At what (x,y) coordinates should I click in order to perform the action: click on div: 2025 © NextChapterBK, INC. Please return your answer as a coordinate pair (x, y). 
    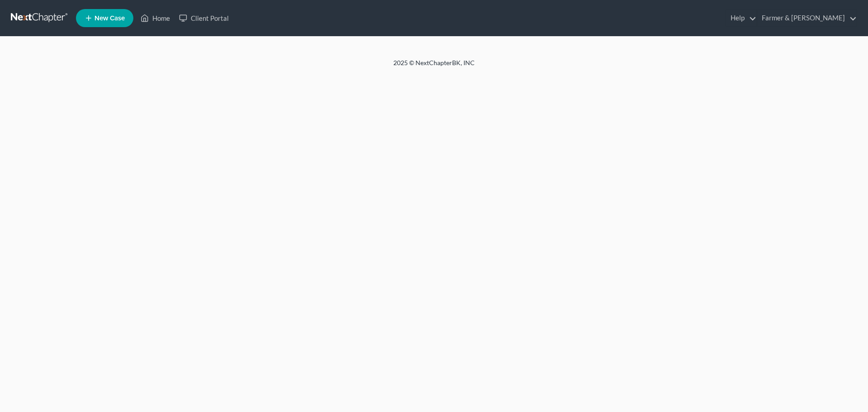
    Looking at the image, I should click on (434, 66).